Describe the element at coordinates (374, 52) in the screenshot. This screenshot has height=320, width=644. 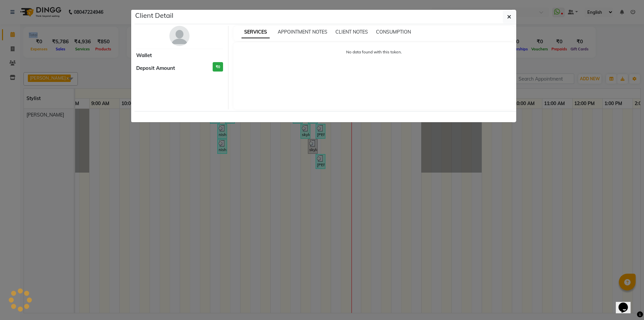
I see `p: No data found with this token.` at that location.